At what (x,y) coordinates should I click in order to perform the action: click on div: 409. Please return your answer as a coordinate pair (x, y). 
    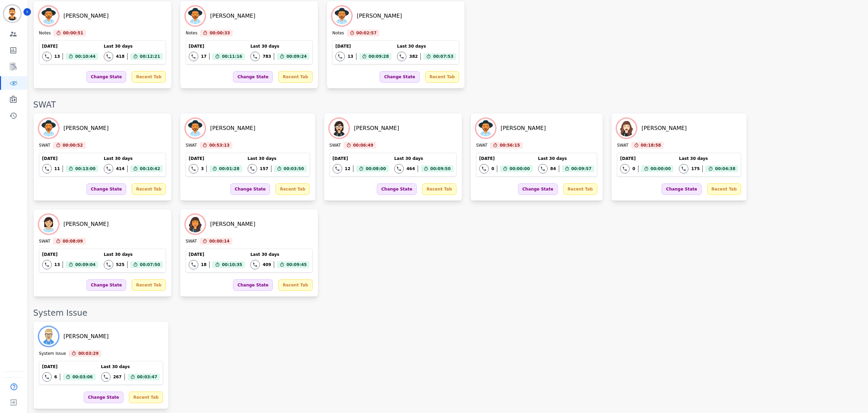
    Looking at the image, I should click on (267, 265).